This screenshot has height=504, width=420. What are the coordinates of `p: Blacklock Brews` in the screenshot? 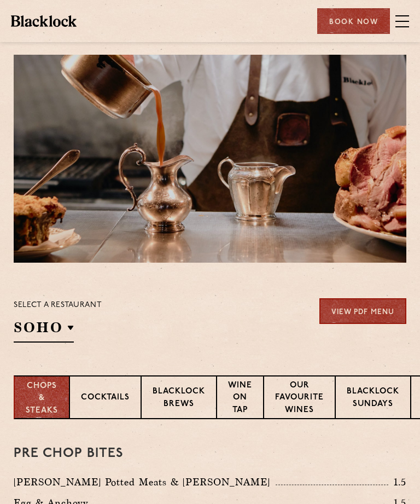 It's located at (179, 398).